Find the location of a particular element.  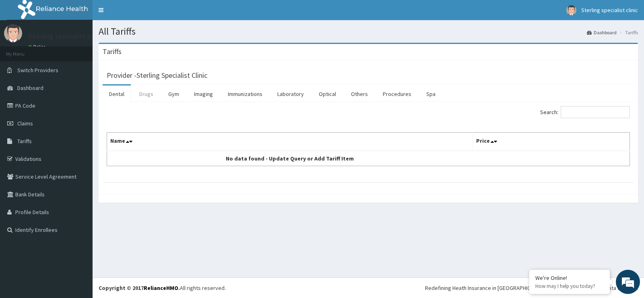

input: Search: is located at coordinates (595, 112).